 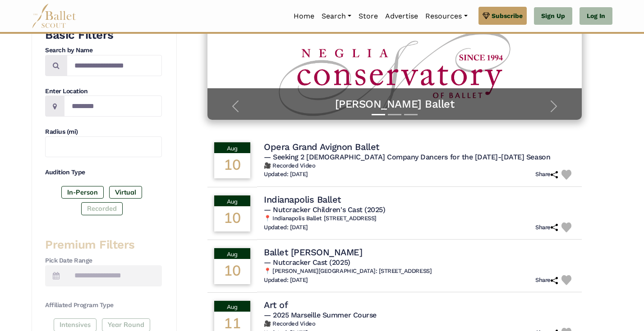 I want to click on span: — 2025 Marseille Summer Course, so click(x=320, y=315).